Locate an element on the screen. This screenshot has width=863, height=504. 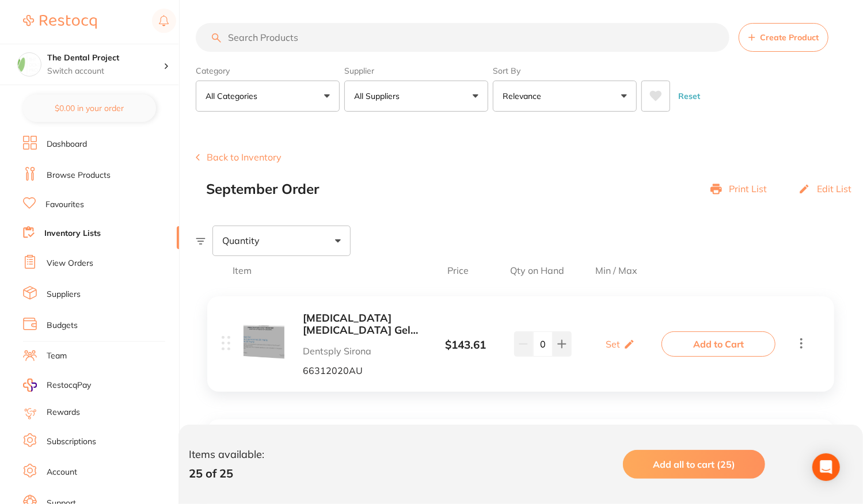
a: Suppliers is located at coordinates (63, 294).